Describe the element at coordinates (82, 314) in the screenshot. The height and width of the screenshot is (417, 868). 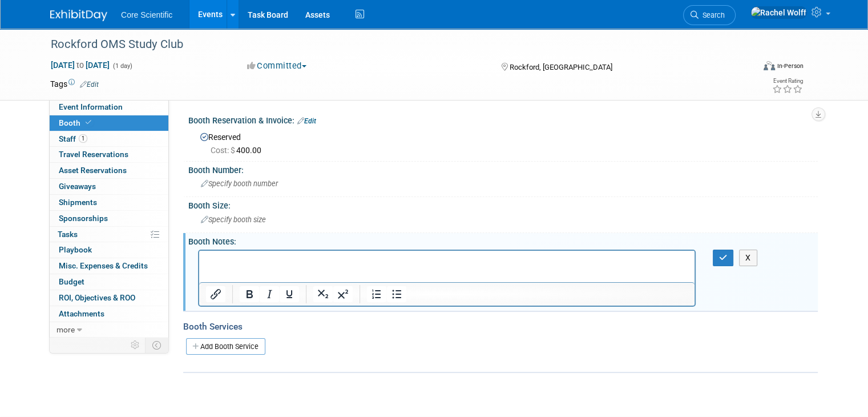
I see `span: Attachments` at that location.